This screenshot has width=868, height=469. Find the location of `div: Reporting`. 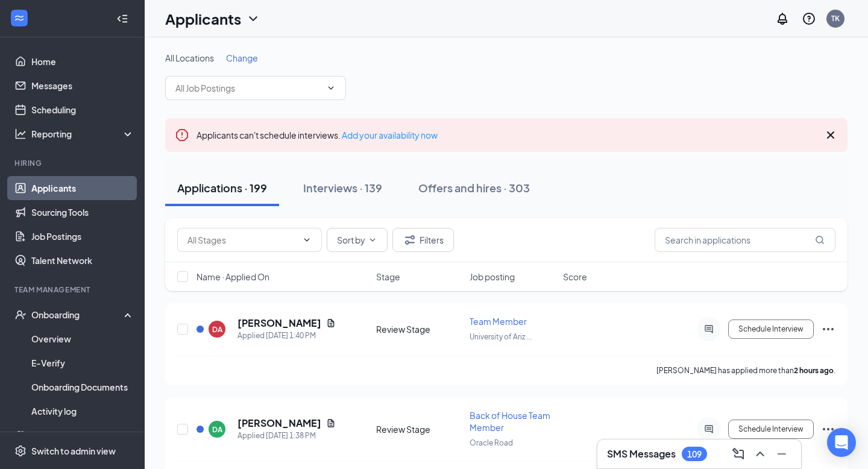

div: Reporting is located at coordinates (83, 134).